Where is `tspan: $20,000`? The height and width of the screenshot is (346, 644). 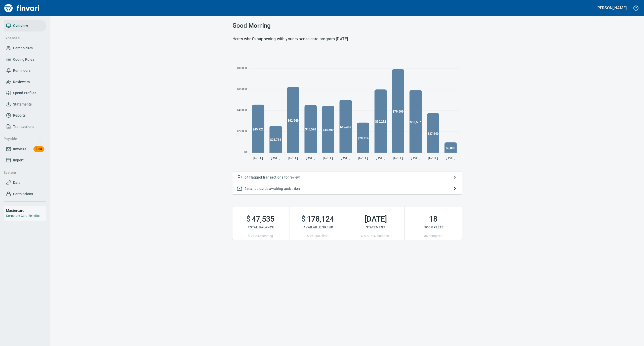
tspan: $20,000 is located at coordinates (242, 131).